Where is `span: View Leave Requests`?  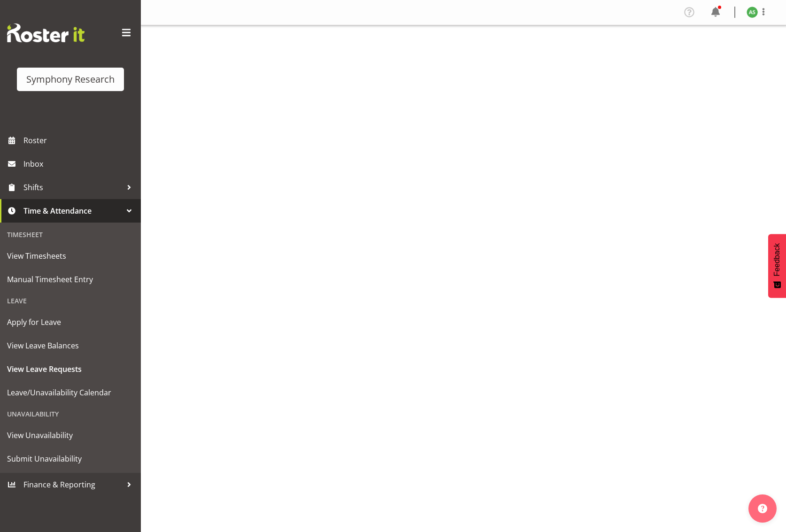 span: View Leave Requests is located at coordinates (71, 369).